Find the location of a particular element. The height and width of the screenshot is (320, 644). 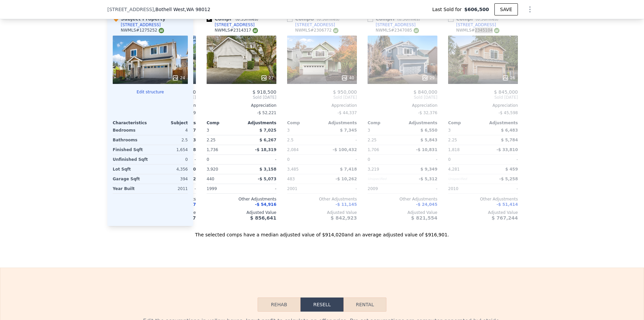

span: $ 918,500 is located at coordinates (264, 92).